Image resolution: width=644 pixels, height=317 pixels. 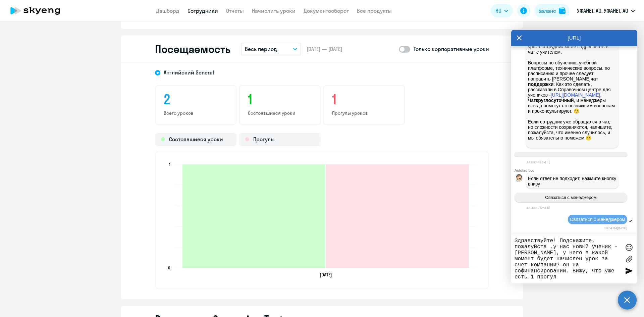 I want to click on label: Лимит 10 файлов, so click(x=629, y=259).